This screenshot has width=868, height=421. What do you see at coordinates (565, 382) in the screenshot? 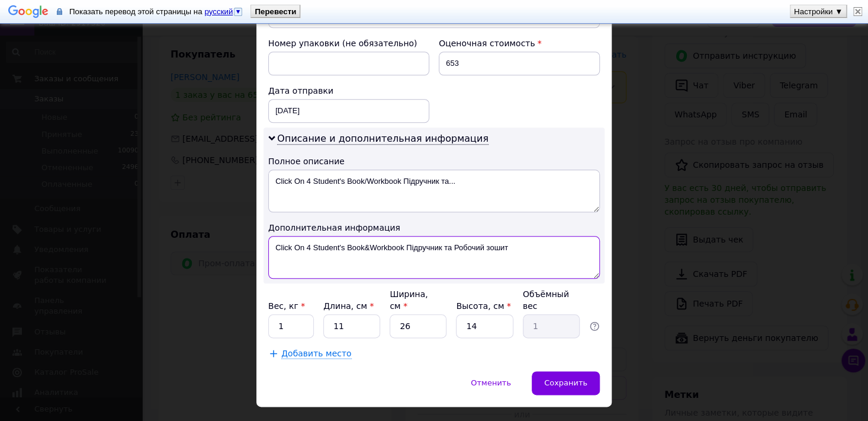
I see `span: Сохранить` at bounding box center [565, 382].